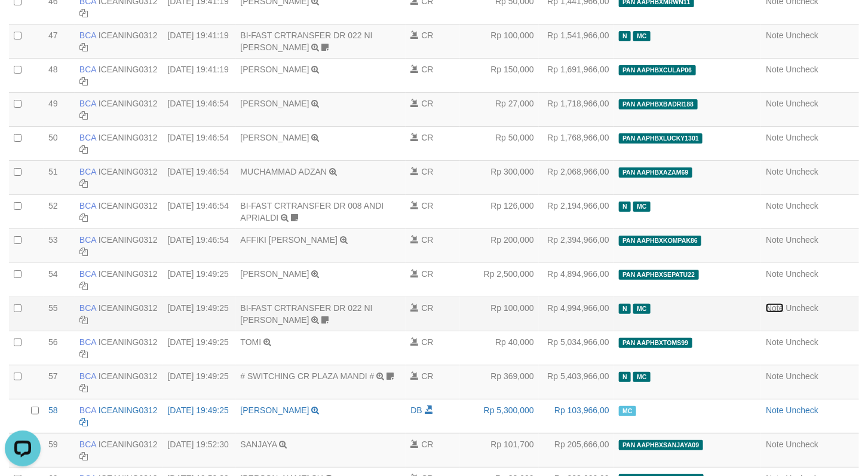 The image size is (868, 476). Describe the element at coordinates (499, 211) in the screenshot. I see `td: Rp 126,000` at that location.